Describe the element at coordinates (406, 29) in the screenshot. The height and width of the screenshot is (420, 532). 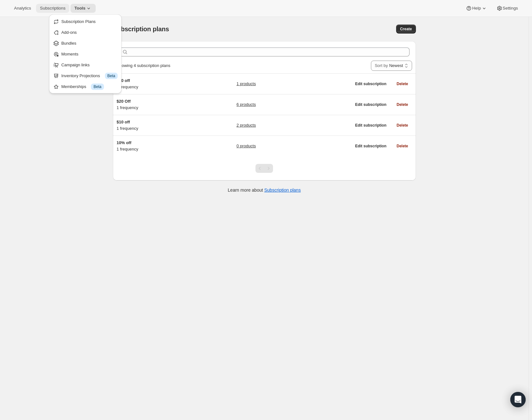
I see `button: Create` at that location.